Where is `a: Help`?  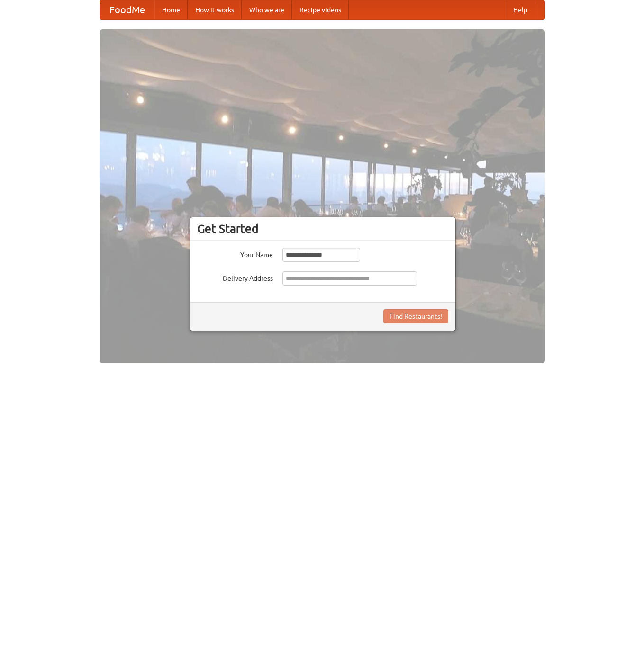 a: Help is located at coordinates (521, 10).